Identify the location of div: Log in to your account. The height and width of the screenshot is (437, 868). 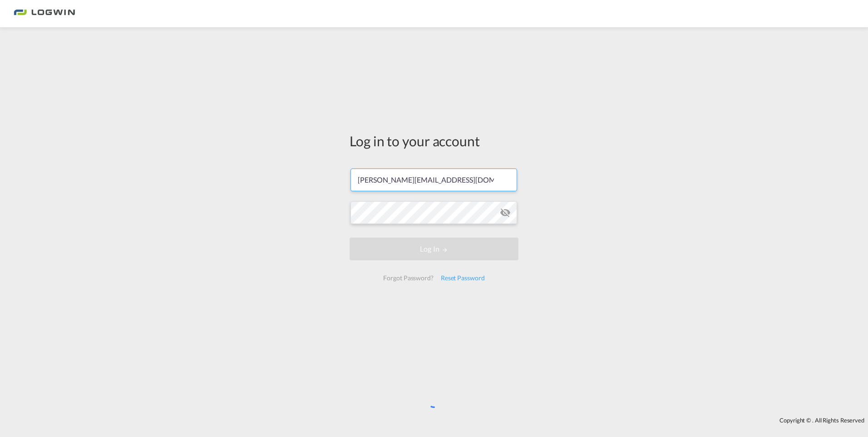
(434, 141).